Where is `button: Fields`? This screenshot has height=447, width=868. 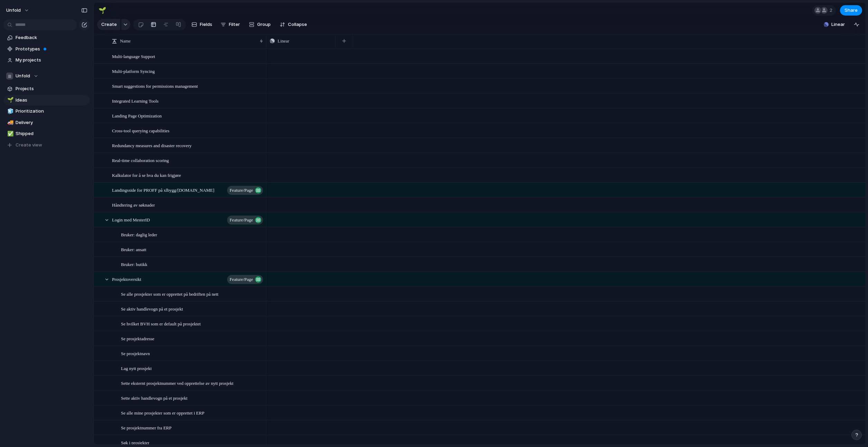 button: Fields is located at coordinates (202, 25).